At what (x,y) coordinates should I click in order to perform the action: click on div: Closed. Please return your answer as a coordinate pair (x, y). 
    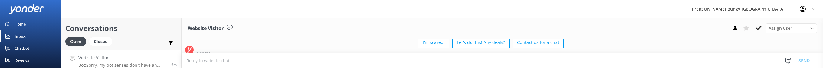
    Looking at the image, I should click on (101, 42).